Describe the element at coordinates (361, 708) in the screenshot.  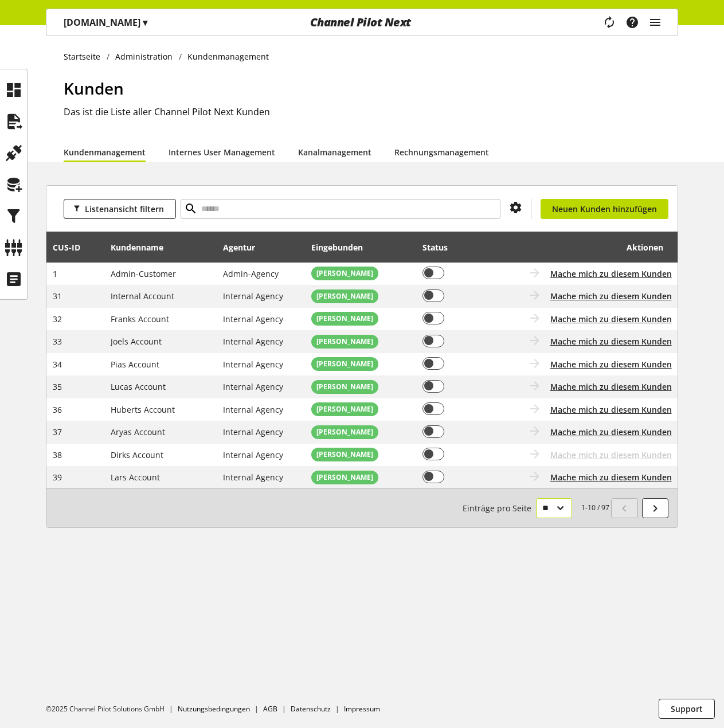
I see `a: Impressum` at that location.